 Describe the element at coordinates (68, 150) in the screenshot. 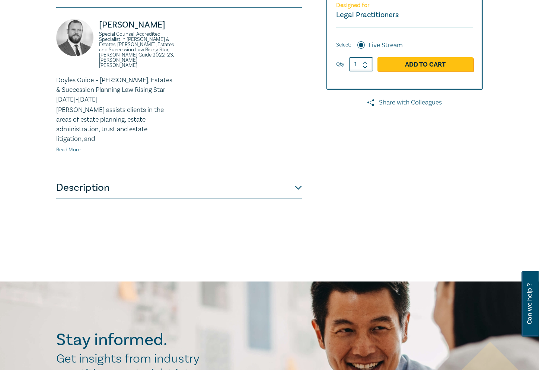

I see `a: Read More` at that location.